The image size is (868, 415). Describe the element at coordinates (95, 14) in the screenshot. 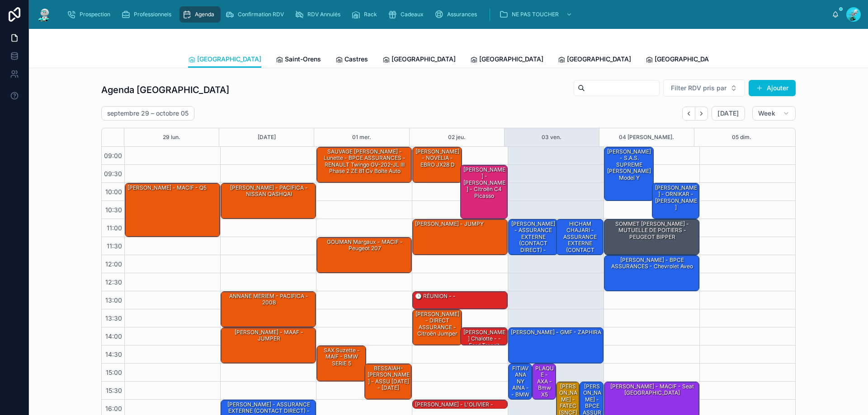

I see `span: Prospection` at that location.